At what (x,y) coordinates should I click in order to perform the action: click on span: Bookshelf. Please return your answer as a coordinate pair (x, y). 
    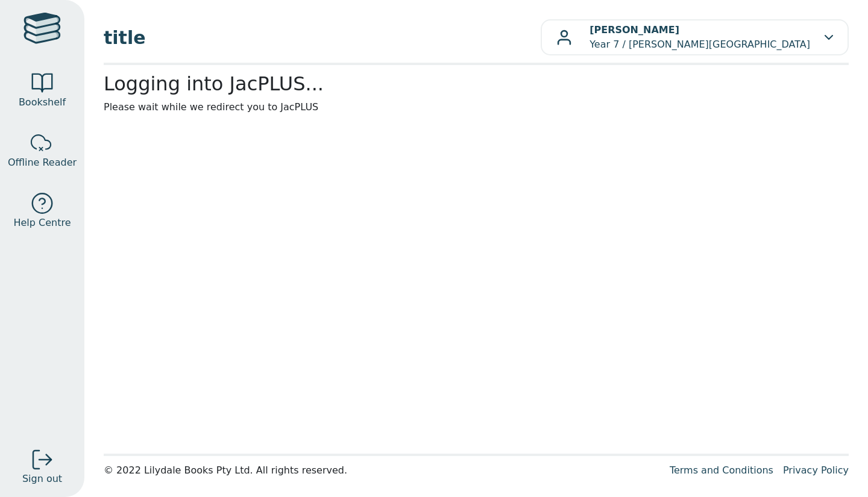
    Looking at the image, I should click on (42, 102).